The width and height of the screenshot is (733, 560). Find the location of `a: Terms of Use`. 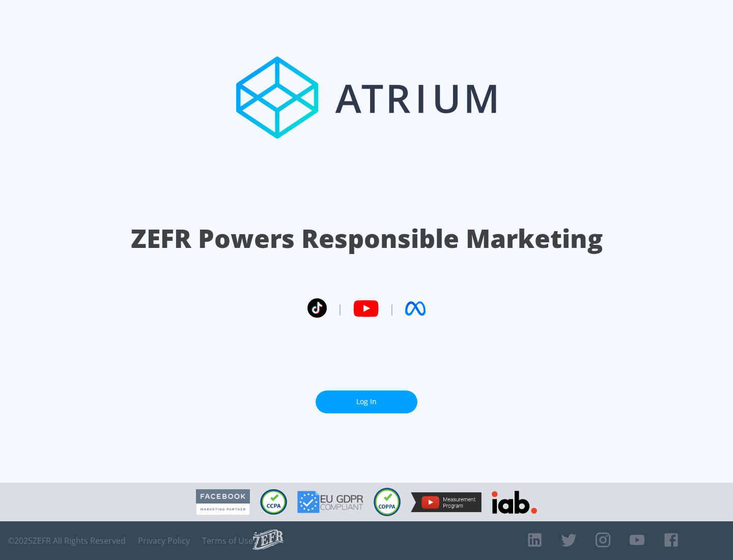

a: Terms of Use is located at coordinates (228, 541).